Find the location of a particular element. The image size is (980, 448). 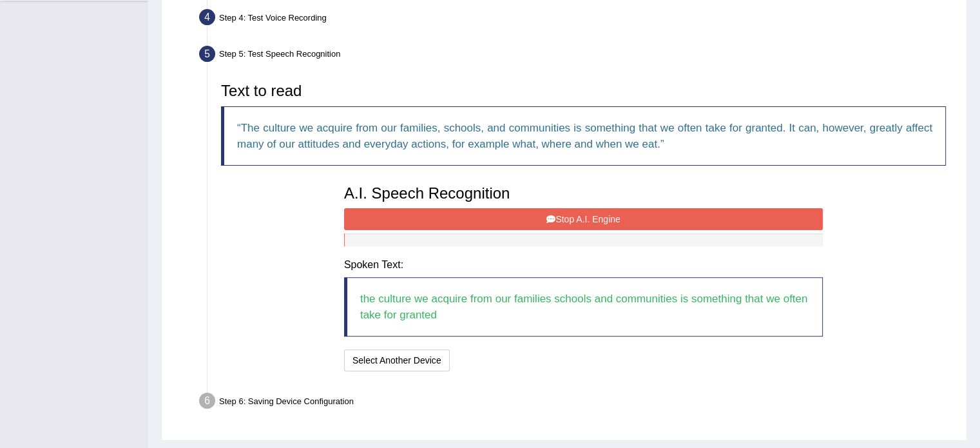

button: Stop A.I. Engine is located at coordinates (583, 219).